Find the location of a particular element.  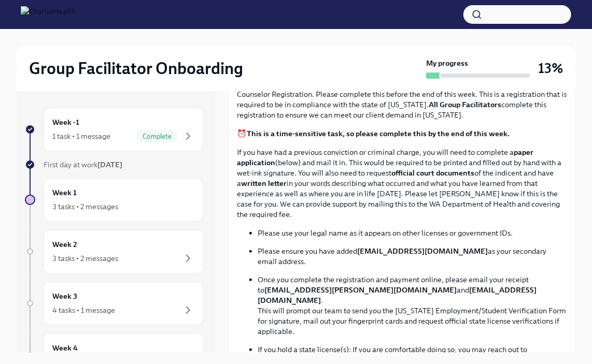

h6: Week 4 is located at coordinates (65, 348).